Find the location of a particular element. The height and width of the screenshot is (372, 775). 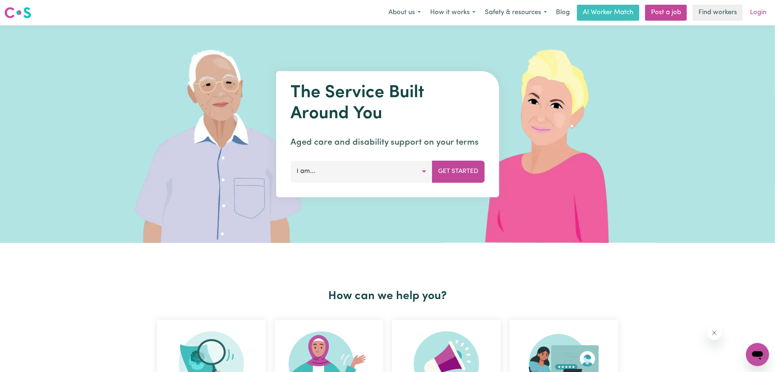

a: AI Worker Match is located at coordinates (608, 13).